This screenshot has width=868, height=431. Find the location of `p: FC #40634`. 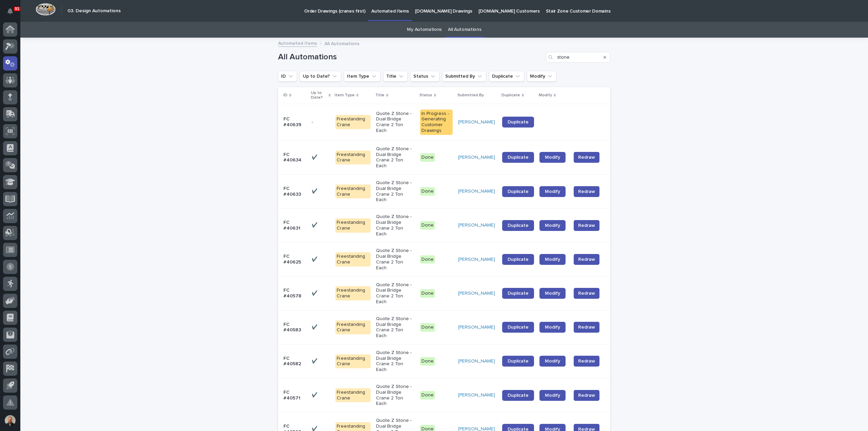

p: FC #40634 is located at coordinates (295, 157).